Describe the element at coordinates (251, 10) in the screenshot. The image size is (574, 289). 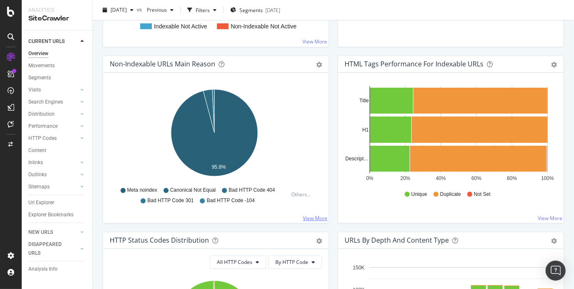
I see `span: Segments` at that location.